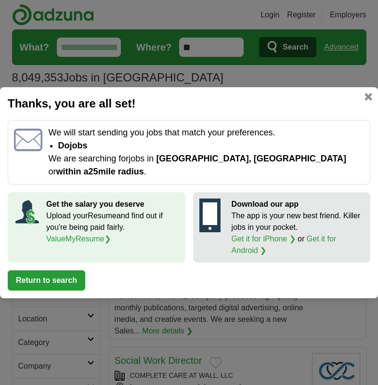 The image size is (378, 385). Describe the element at coordinates (112, 204) in the screenshot. I see `p: Get the salary you deserve` at that location.